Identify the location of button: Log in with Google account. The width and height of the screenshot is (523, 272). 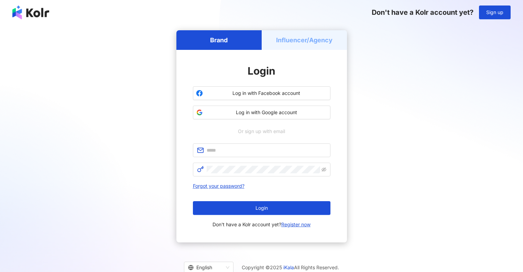
(262, 112).